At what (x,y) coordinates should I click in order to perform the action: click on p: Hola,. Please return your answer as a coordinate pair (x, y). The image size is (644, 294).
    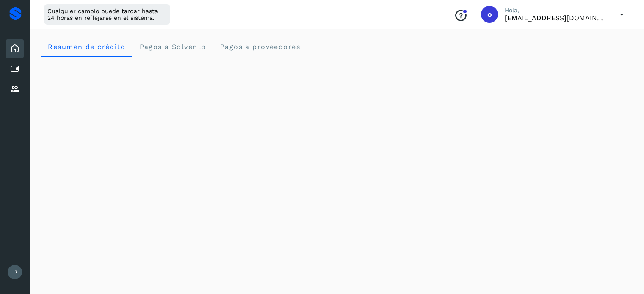
    Looking at the image, I should click on (556, 10).